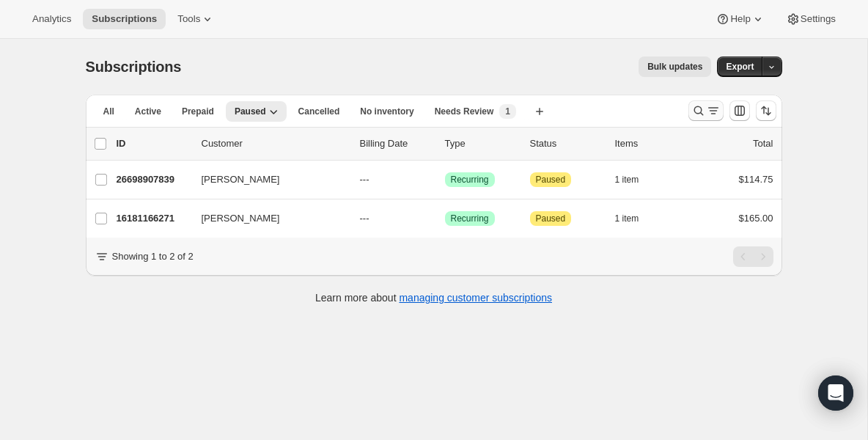  Describe the element at coordinates (109, 112) in the screenshot. I see `span: All` at that location.